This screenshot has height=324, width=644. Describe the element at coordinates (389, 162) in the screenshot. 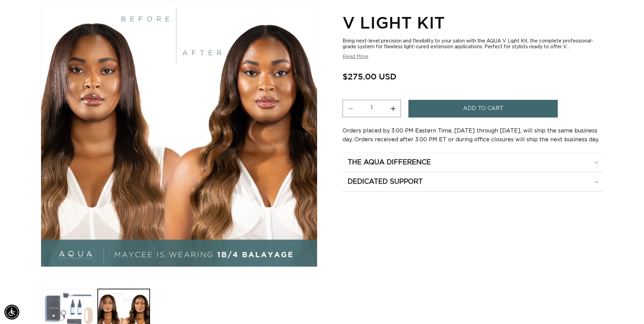

I see `h2: The Aqua Difference` at that location.